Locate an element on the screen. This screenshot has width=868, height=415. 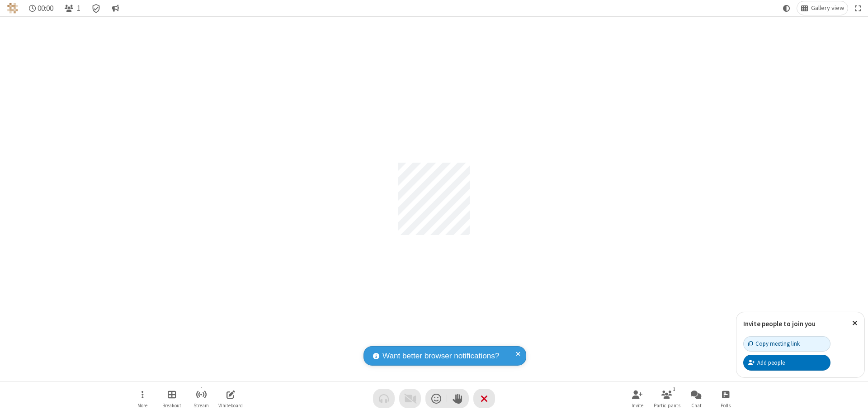
img: QA Selenium DO NOT DELETE OR CHANGE is located at coordinates (12, 9).